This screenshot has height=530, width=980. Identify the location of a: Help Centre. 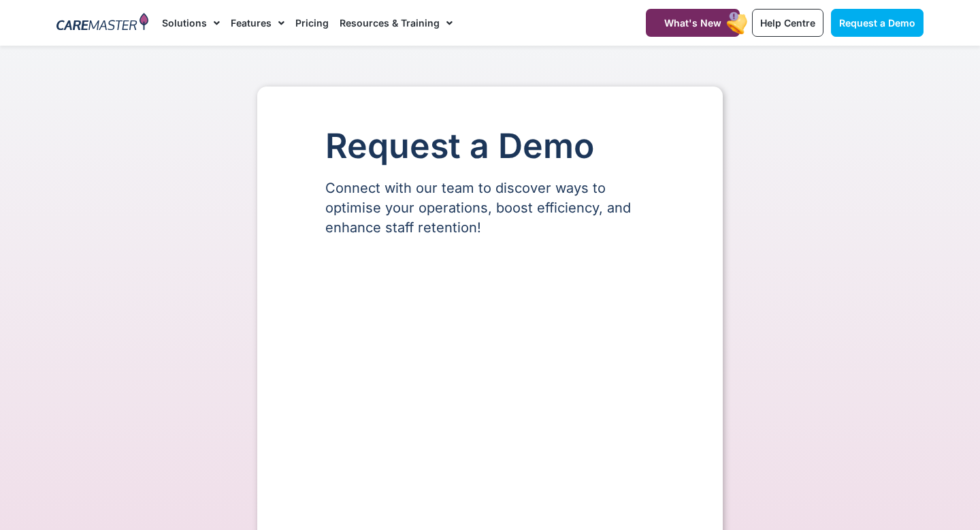
(788, 23).